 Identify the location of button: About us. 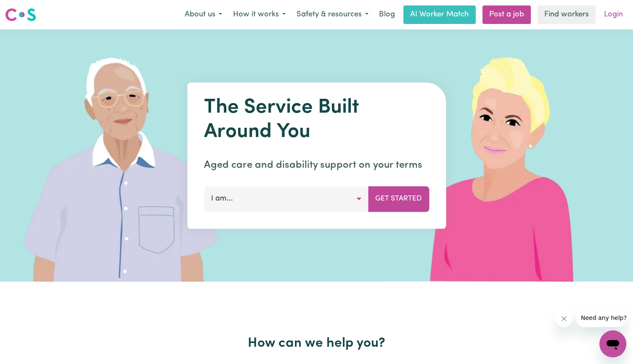
(203, 14).